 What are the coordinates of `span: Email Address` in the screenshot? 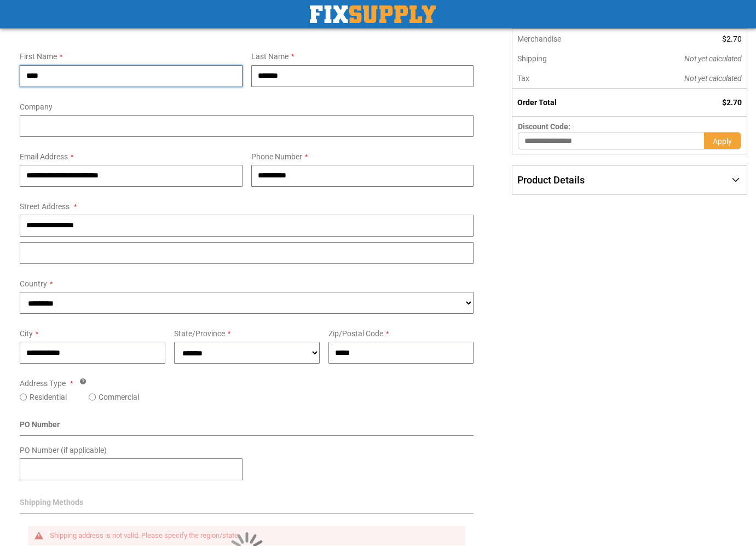 It's located at (44, 156).